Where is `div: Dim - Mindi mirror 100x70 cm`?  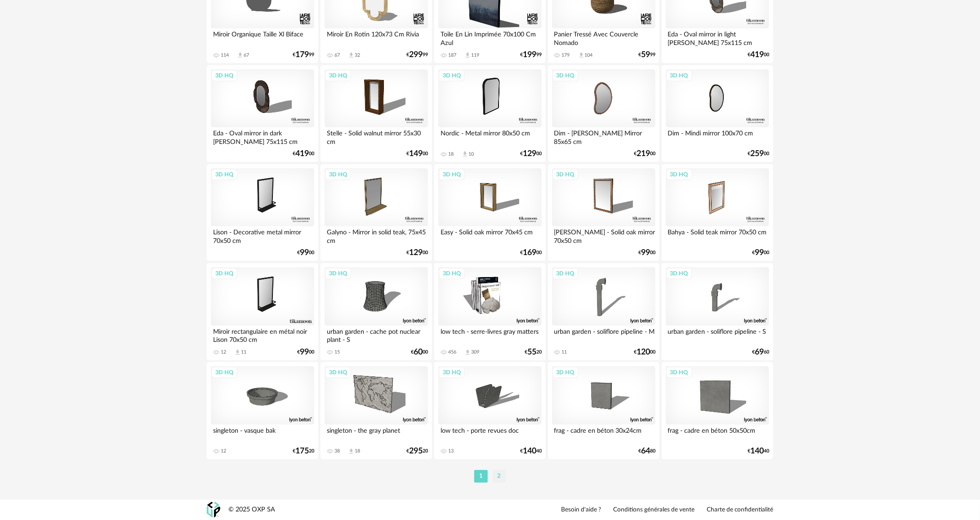
div: Dim - Mindi mirror 100x70 cm is located at coordinates (718, 136).